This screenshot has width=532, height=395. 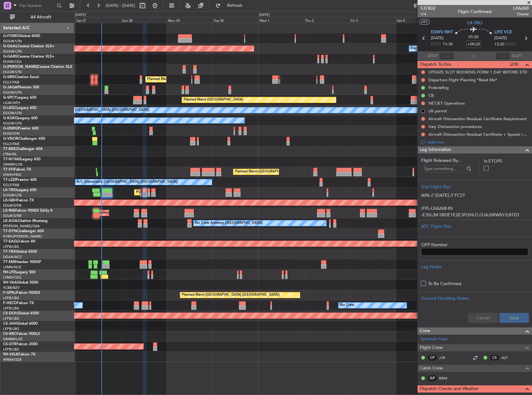 I want to click on a: T7-EMIHawker 900XP, so click(x=22, y=262).